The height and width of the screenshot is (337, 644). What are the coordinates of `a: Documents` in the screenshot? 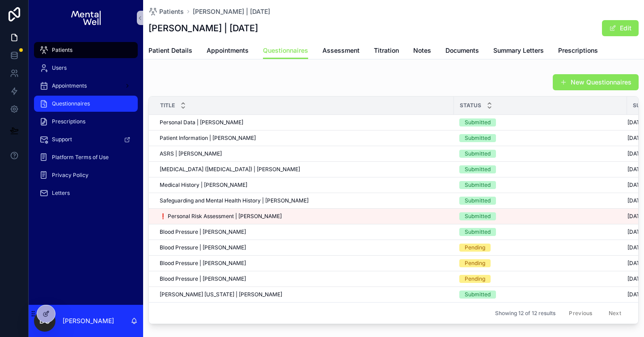 It's located at (462, 51).